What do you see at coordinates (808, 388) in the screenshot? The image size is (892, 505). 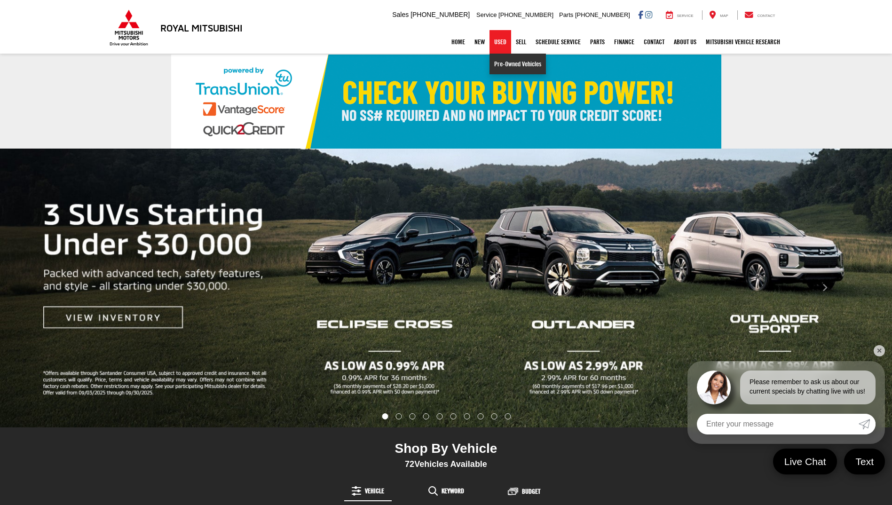 I see `div: Please remember to ask us about our current specials by chatting live with us!` at bounding box center [808, 388].